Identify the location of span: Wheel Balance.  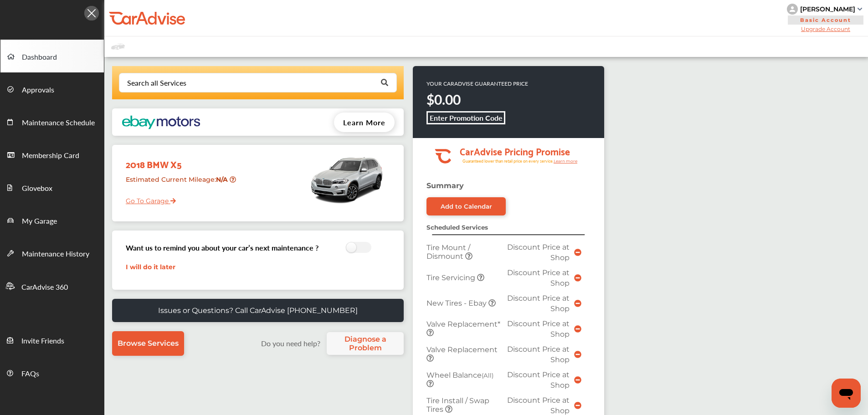
(460, 375).